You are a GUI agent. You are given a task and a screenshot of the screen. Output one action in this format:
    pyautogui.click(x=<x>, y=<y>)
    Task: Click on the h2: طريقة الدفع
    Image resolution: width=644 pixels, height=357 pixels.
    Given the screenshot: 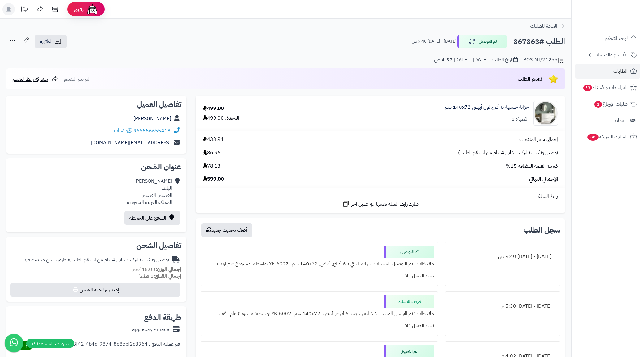 What is the action you would take?
    pyautogui.click(x=163, y=317)
    